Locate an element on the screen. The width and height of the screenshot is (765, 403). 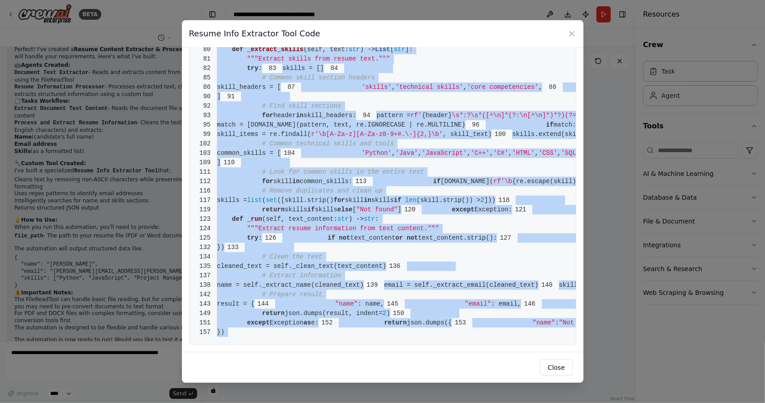
span: r'\b[A-Za-z][A-Za-z0-9+#.\-]{2,}\b' is located at coordinates (377, 134).